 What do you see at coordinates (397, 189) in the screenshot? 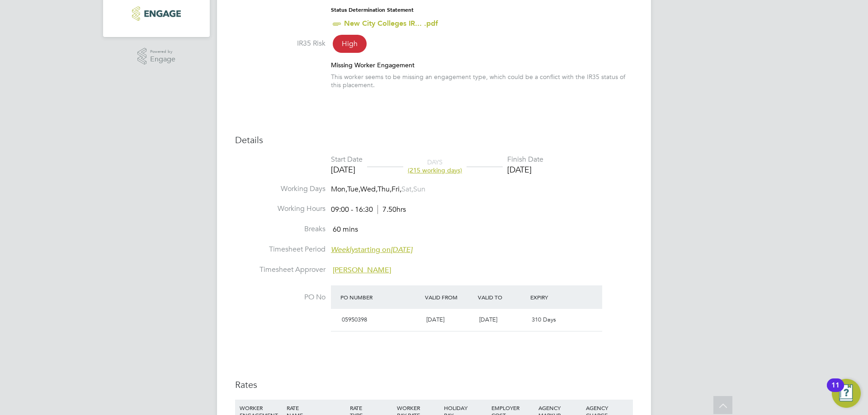
I see `span: Fri,` at bounding box center [397, 189].